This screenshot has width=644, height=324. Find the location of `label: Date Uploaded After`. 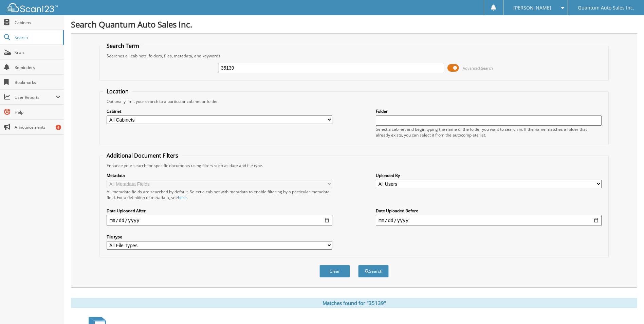

label: Date Uploaded After is located at coordinates (220, 211).